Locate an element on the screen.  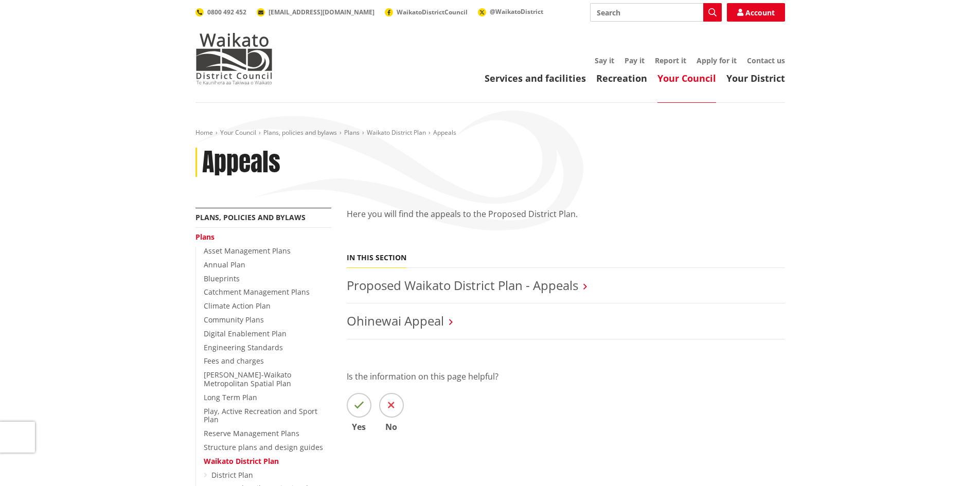
span: Yes is located at coordinates (359, 427).